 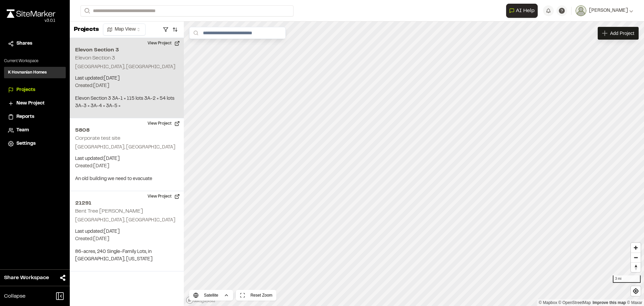 What do you see at coordinates (35, 44) in the screenshot?
I see `a: Shares` at bounding box center [35, 44].